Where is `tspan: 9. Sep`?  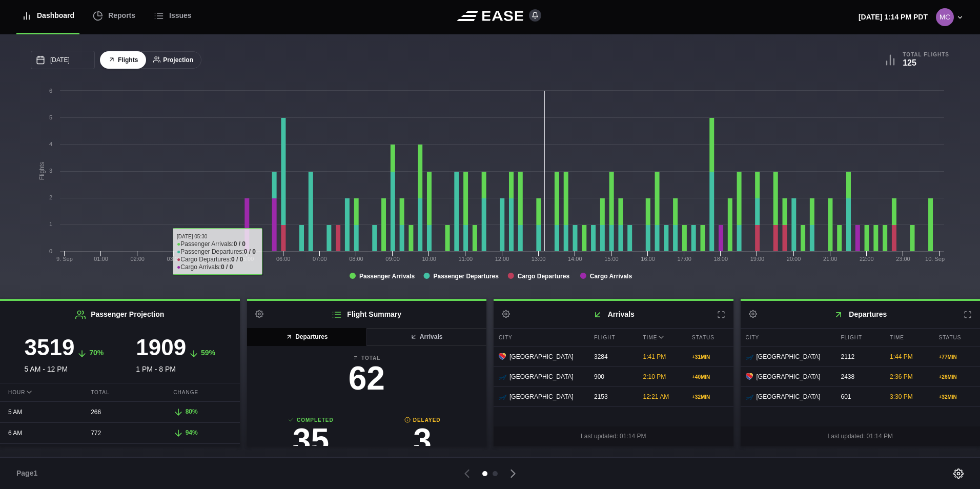 tspan: 9. Sep is located at coordinates (64, 259).